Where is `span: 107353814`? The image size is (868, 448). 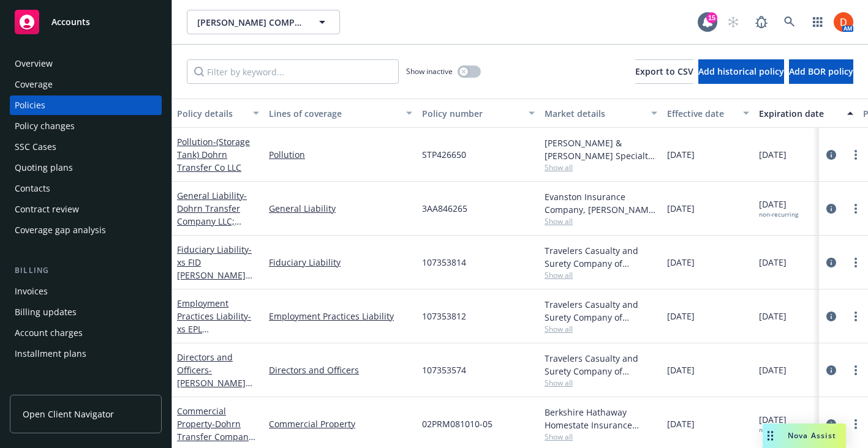 span: 107353814 is located at coordinates (444, 261).